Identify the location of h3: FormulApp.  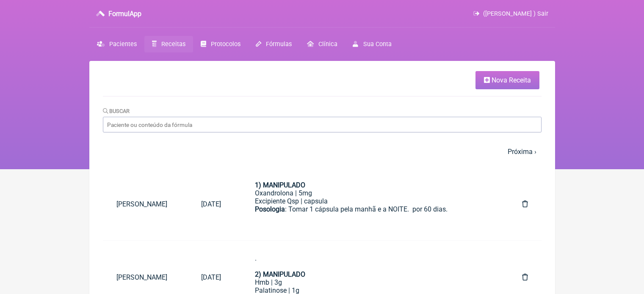
(125, 14).